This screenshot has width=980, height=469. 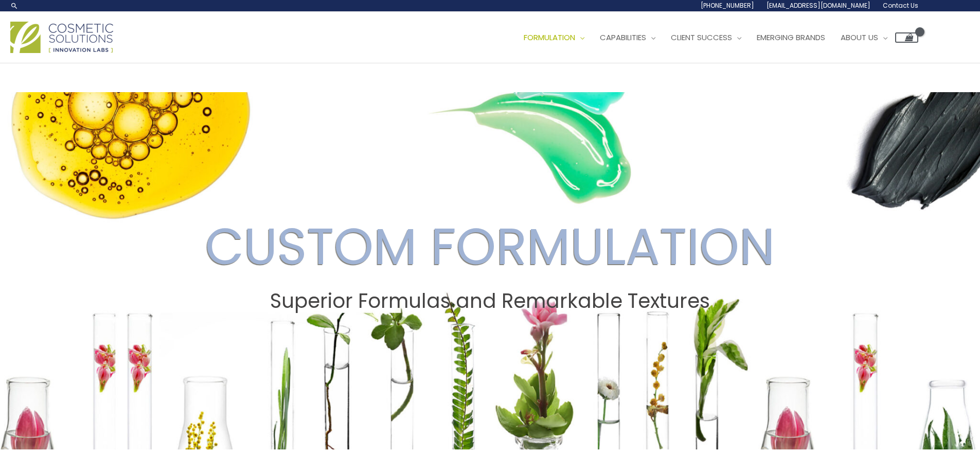 What do you see at coordinates (900, 5) in the screenshot?
I see `span: Contact Us` at bounding box center [900, 5].